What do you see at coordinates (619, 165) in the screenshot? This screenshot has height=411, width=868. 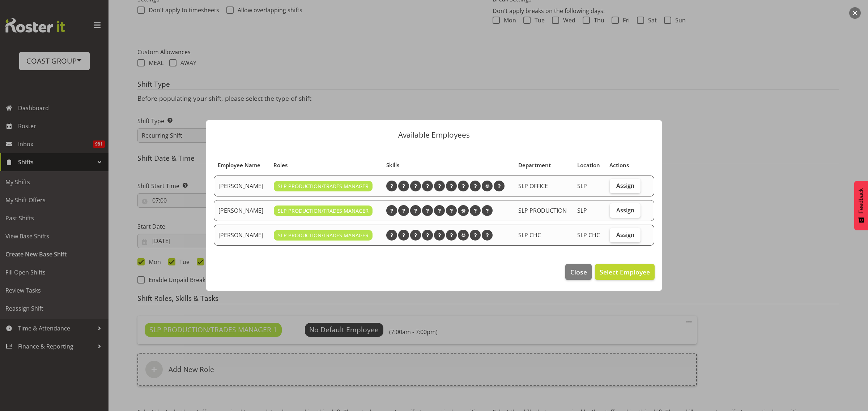 I see `span: Actions` at bounding box center [619, 165].